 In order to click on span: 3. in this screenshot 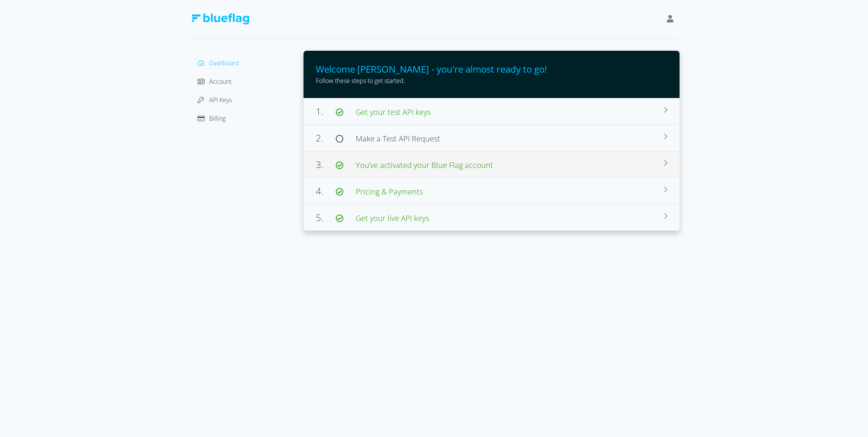, I will do `click(326, 164)`.